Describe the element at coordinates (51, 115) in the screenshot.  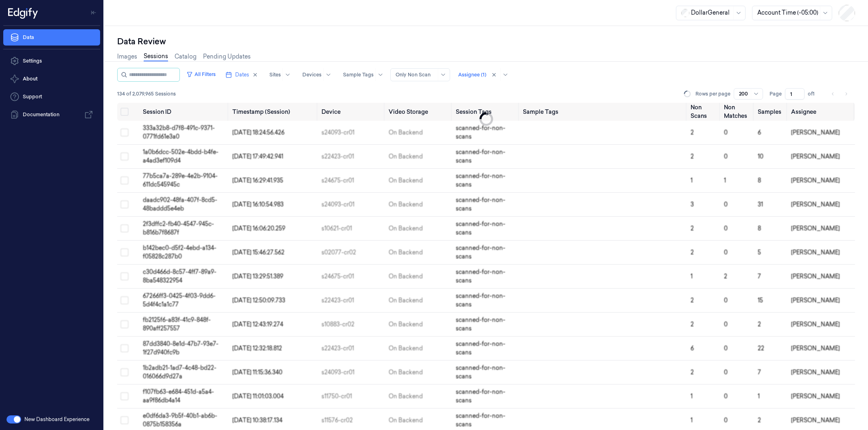
I see `a: Documentation` at that location.